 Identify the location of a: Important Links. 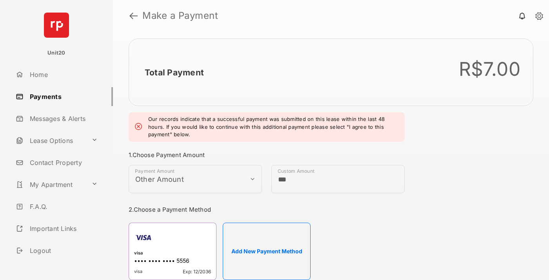
(56, 228).